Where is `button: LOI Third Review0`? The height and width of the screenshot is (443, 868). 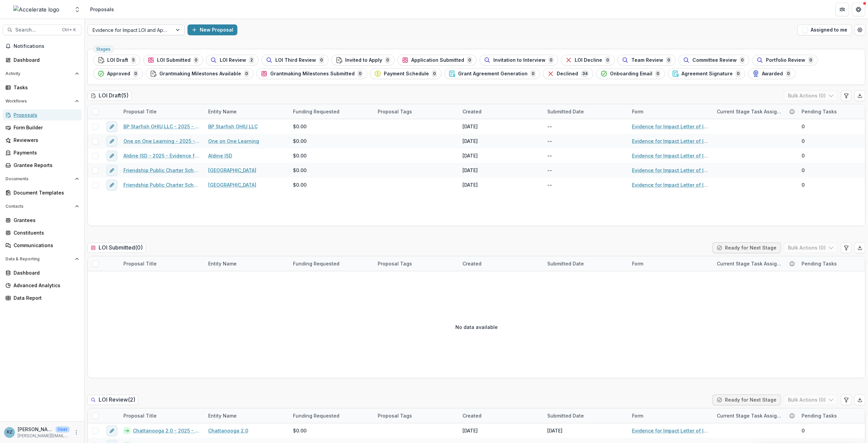 button: LOI Third Review0 is located at coordinates (295, 60).